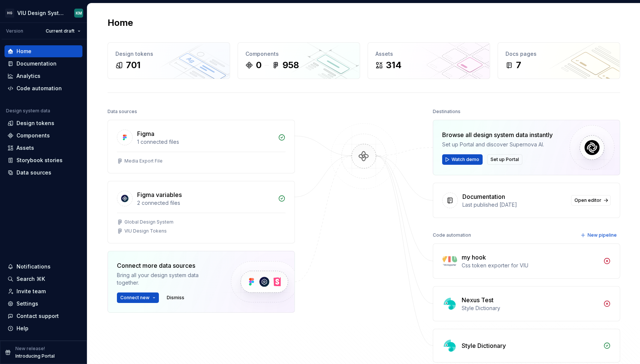 The width and height of the screenshot is (640, 364). I want to click on a: Storybook stories, so click(43, 160).